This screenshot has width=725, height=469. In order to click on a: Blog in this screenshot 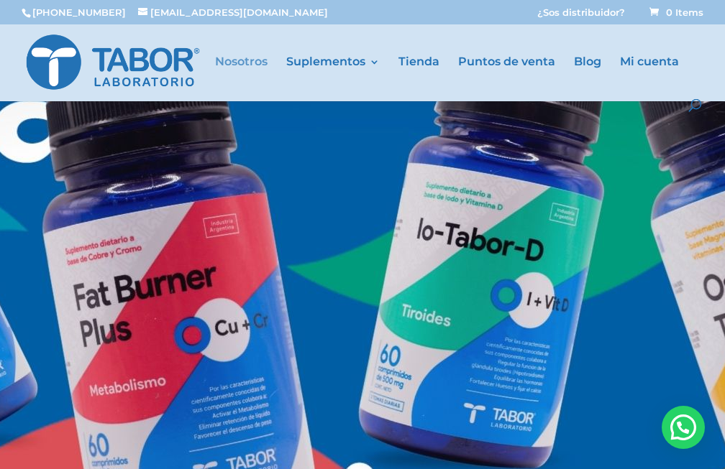, I will do `click(587, 78)`.